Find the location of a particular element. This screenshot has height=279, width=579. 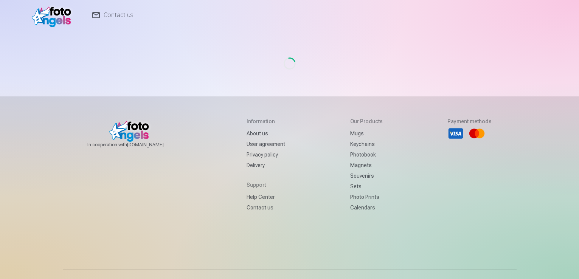

a: Sets is located at coordinates (367, 187).